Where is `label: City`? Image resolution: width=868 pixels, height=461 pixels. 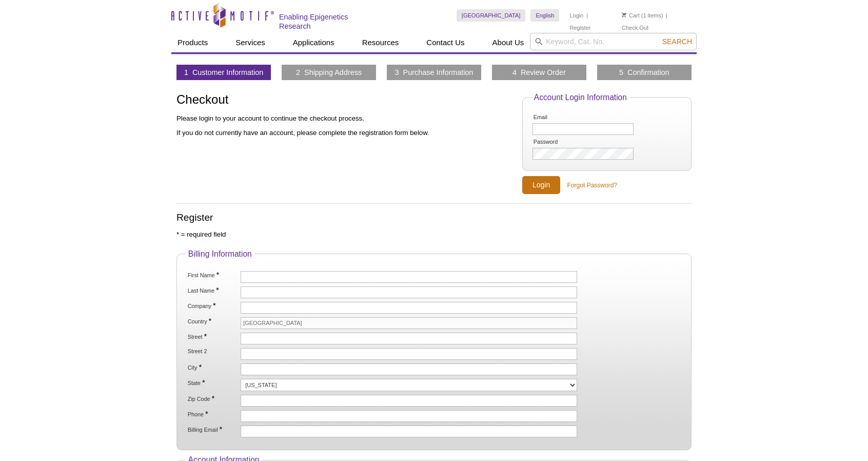
label: City is located at coordinates (213, 367).